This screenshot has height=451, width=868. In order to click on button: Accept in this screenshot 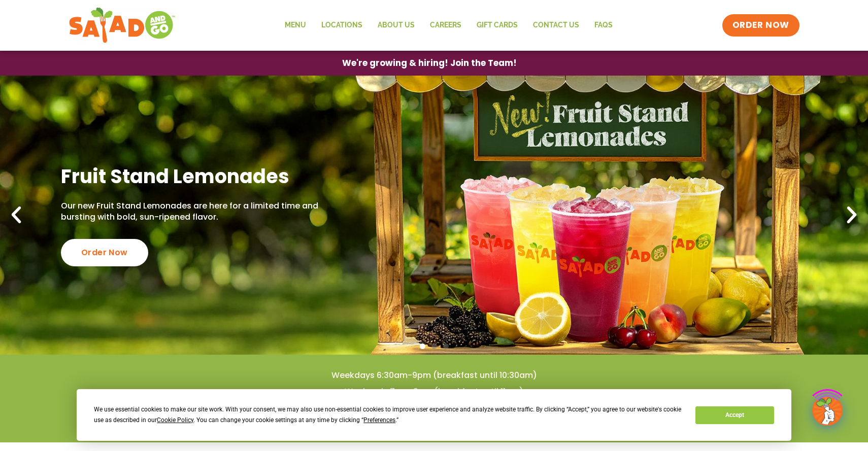, I will do `click(734, 414)`.